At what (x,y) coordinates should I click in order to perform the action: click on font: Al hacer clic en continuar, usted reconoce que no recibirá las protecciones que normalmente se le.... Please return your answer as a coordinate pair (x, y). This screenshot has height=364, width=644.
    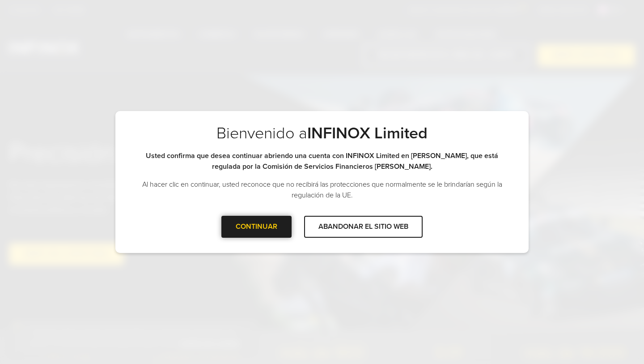
    Looking at the image, I should click on (322, 190).